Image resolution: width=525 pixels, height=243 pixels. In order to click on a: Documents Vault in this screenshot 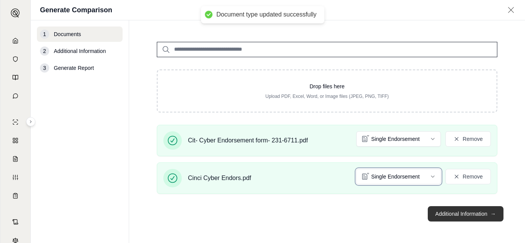, I will do `click(15, 59)`.